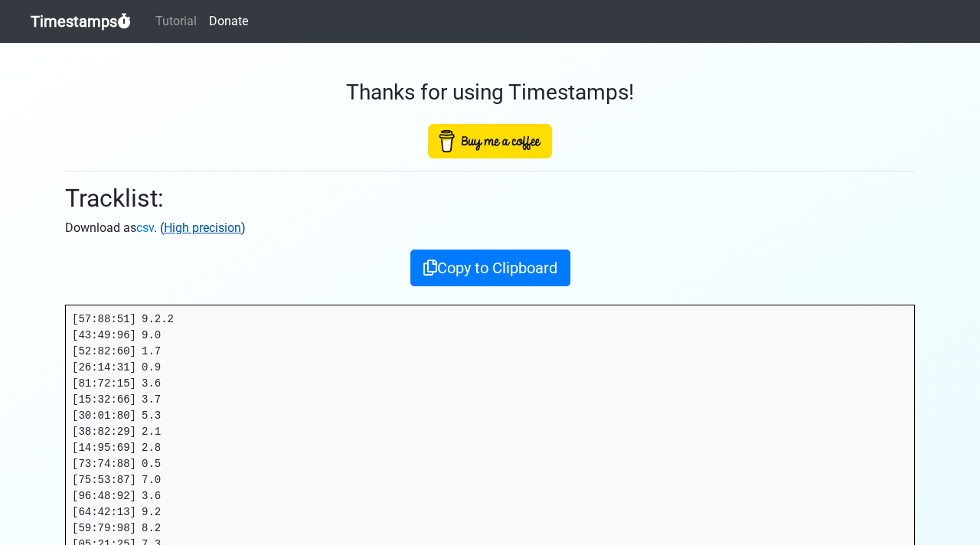  I want to click on h2: Tracklist:, so click(490, 198).